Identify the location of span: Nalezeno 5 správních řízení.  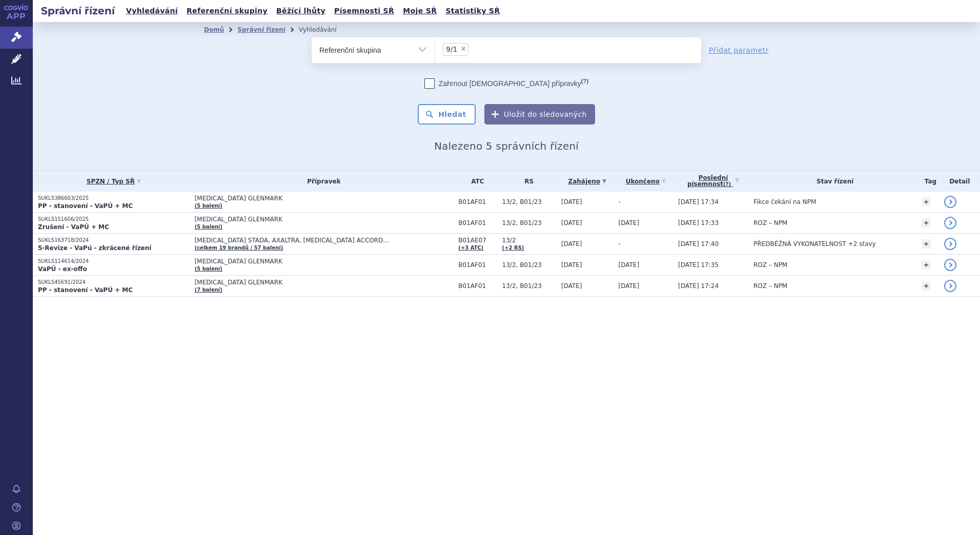
(506, 146).